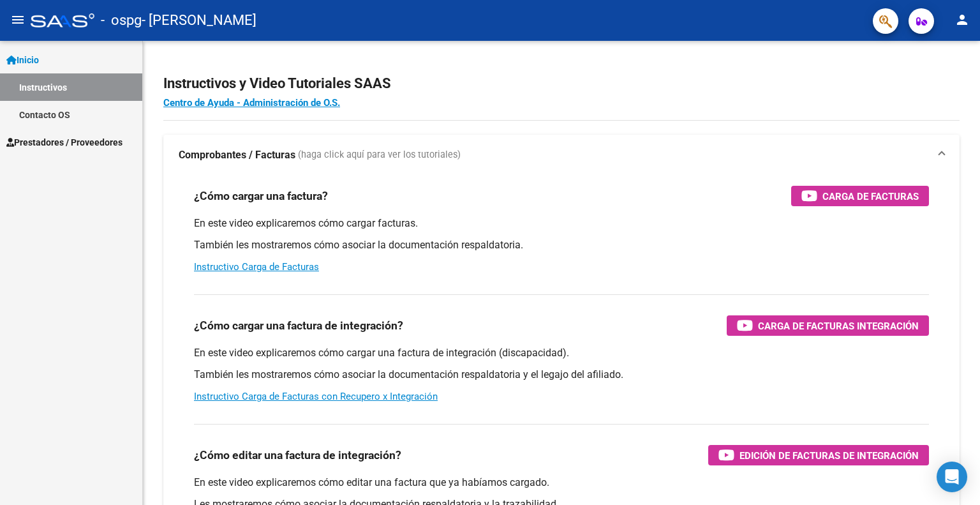 The image size is (980, 505). Describe the element at coordinates (261, 196) in the screenshot. I see `h3: ¿Cómo cargar una factura?` at that location.